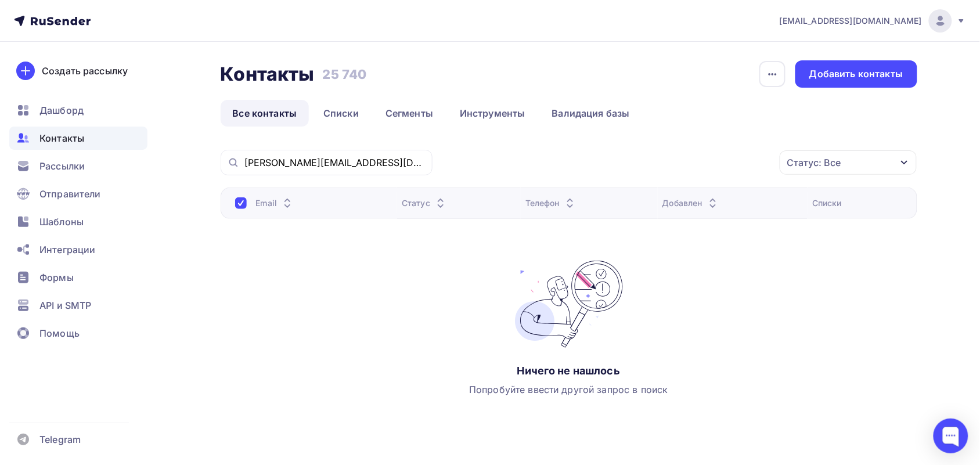 The height and width of the screenshot is (465, 980). I want to click on a: Валидация базы, so click(591, 113).